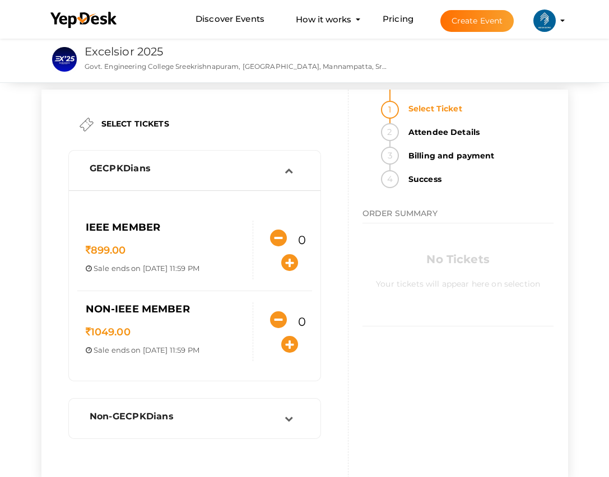 The image size is (609, 477). What do you see at coordinates (194, 423) in the screenshot?
I see `a: Non-GECPKDians` at bounding box center [194, 423].